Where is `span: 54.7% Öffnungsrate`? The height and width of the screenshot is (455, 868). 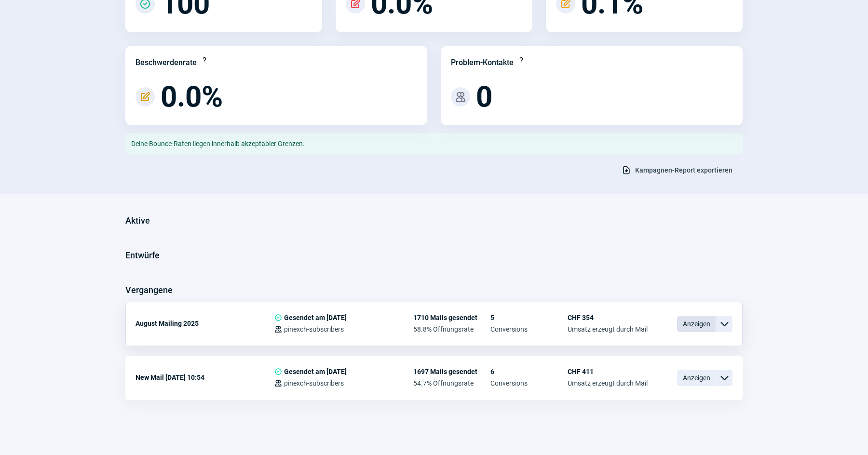 span: 54.7% Öffnungsrate is located at coordinates (451, 383).